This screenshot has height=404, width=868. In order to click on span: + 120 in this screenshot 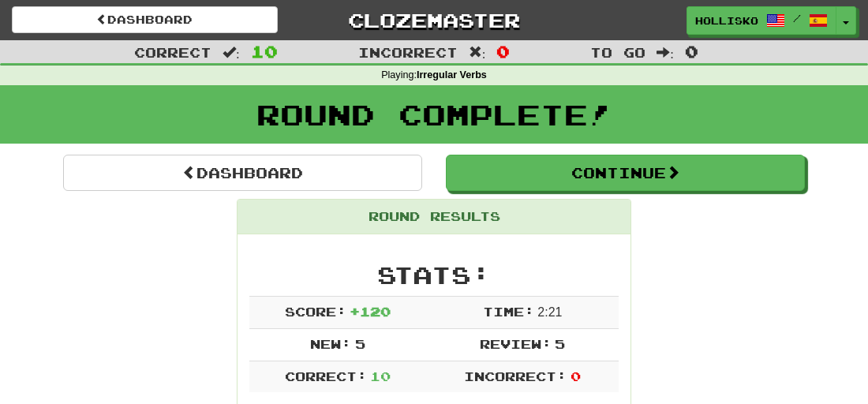, I will do `click(370, 311)`.